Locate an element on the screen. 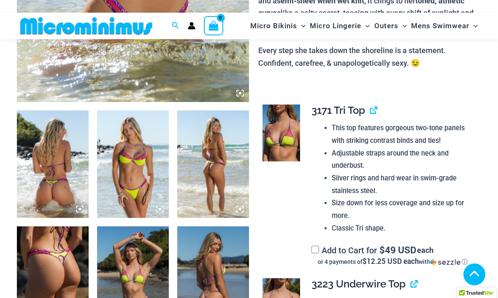 The image size is (498, 298). img: Sezzle is located at coordinates (445, 262).